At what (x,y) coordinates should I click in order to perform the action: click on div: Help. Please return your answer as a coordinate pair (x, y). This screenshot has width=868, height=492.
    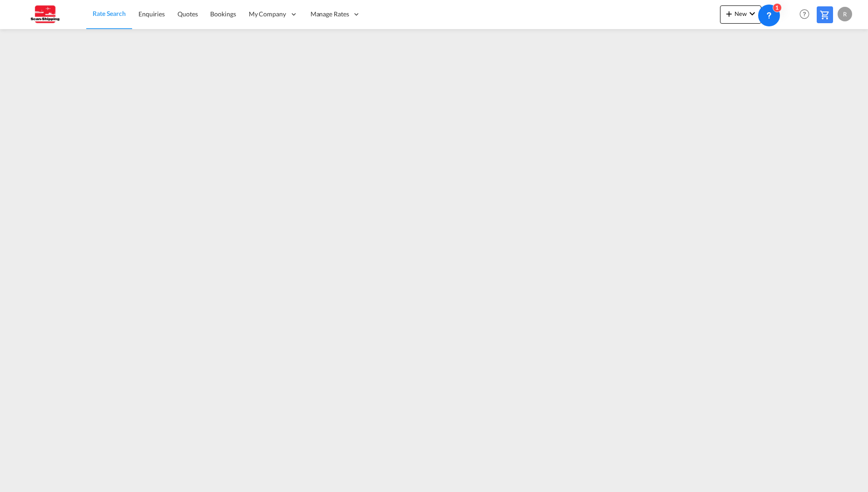
    Looking at the image, I should click on (807, 14).